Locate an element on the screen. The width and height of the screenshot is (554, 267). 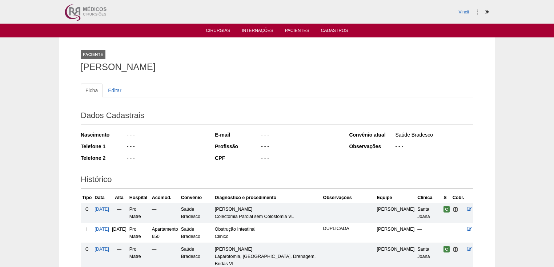
th: Equipe is located at coordinates (396, 198).